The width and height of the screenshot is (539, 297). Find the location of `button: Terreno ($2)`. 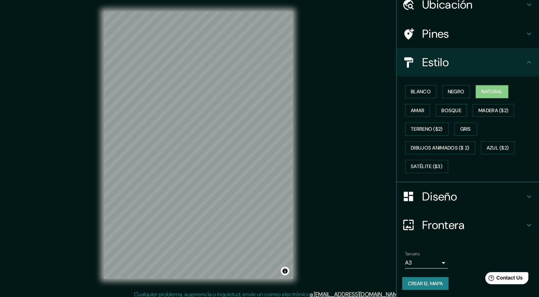

button: Terreno ($2) is located at coordinates (427, 129).